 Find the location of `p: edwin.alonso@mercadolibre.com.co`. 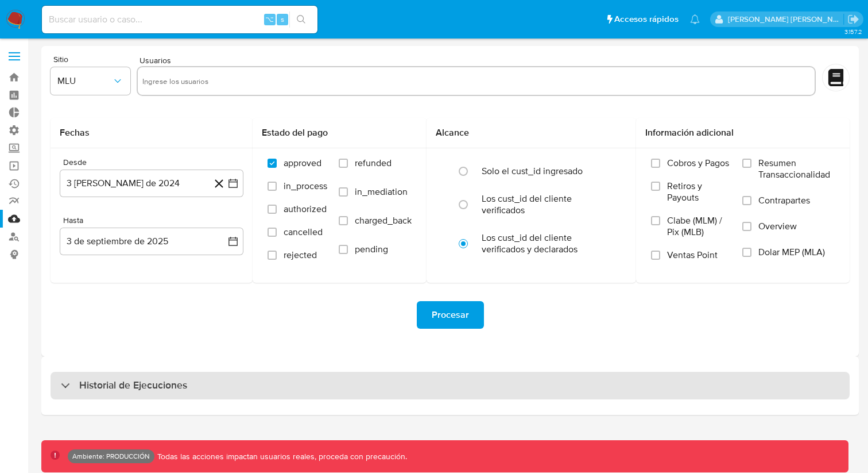

p: edwin.alonso@mercadolibre.com.co is located at coordinates (786, 19).